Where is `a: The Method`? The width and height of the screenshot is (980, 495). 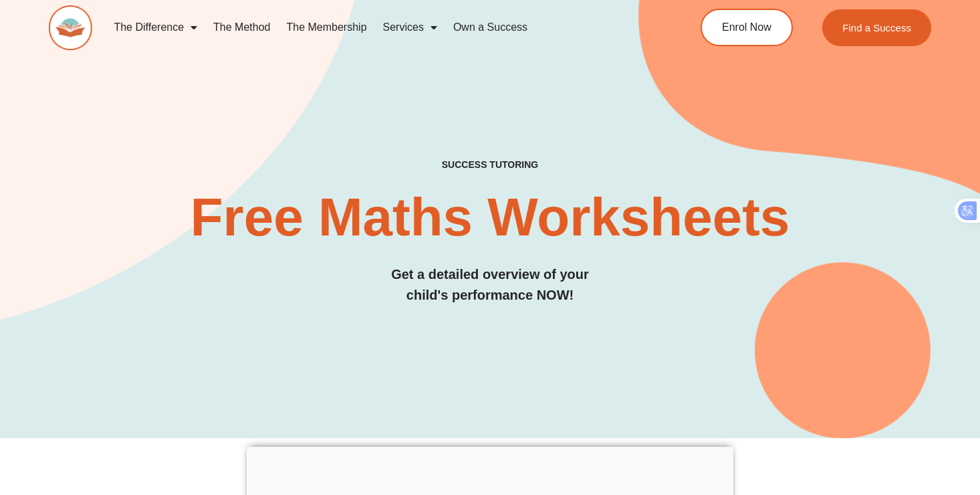 a: The Method is located at coordinates (241, 28).